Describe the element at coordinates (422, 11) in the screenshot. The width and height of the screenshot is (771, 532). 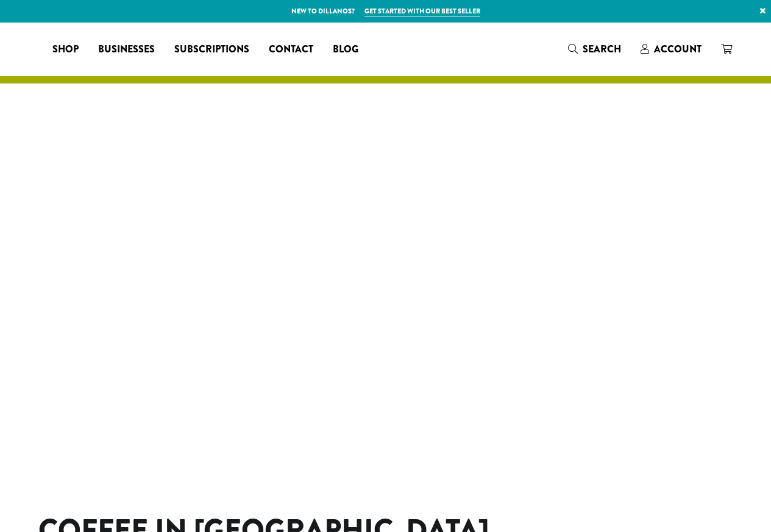
I see `a: Get started with our best seller` at that location.